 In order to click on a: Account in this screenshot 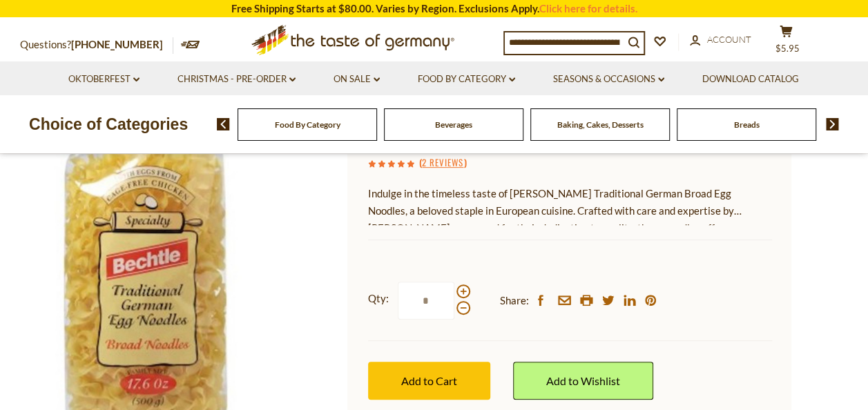, I will do `click(721, 40)`.